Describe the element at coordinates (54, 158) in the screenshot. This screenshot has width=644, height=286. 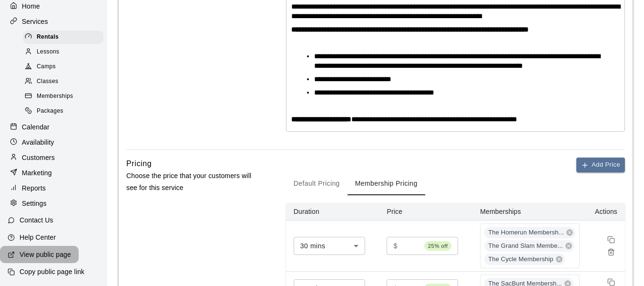
I see `a: Customers` at that location.